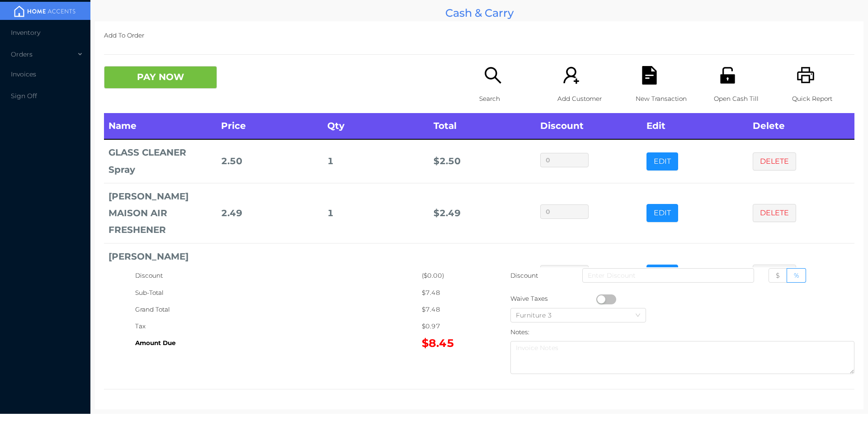 This screenshot has height=431, width=868. I want to click on p: Open Cash Till, so click(745, 99).